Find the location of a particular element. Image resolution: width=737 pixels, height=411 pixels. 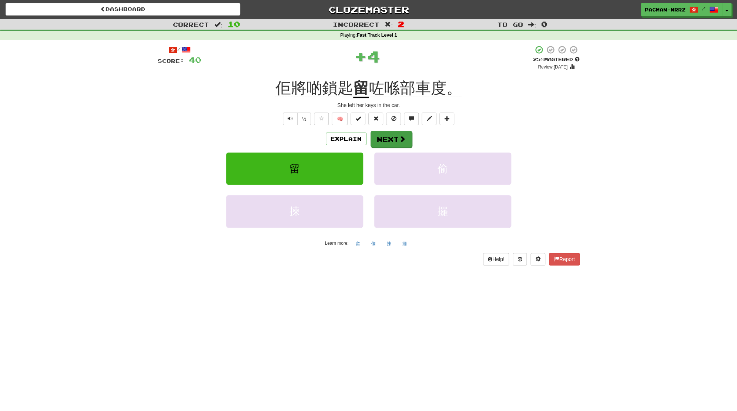

span: 揀 is located at coordinates (295, 211).